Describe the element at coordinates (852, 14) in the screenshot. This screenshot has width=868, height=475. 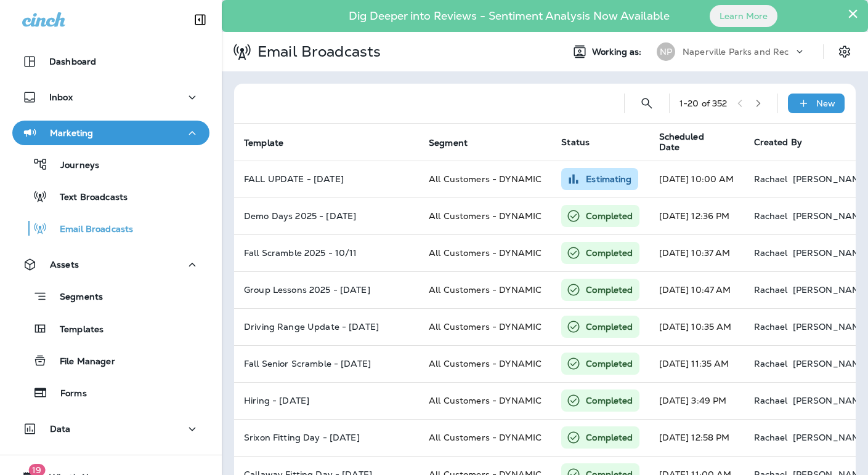
I see `button: Close` at that location.